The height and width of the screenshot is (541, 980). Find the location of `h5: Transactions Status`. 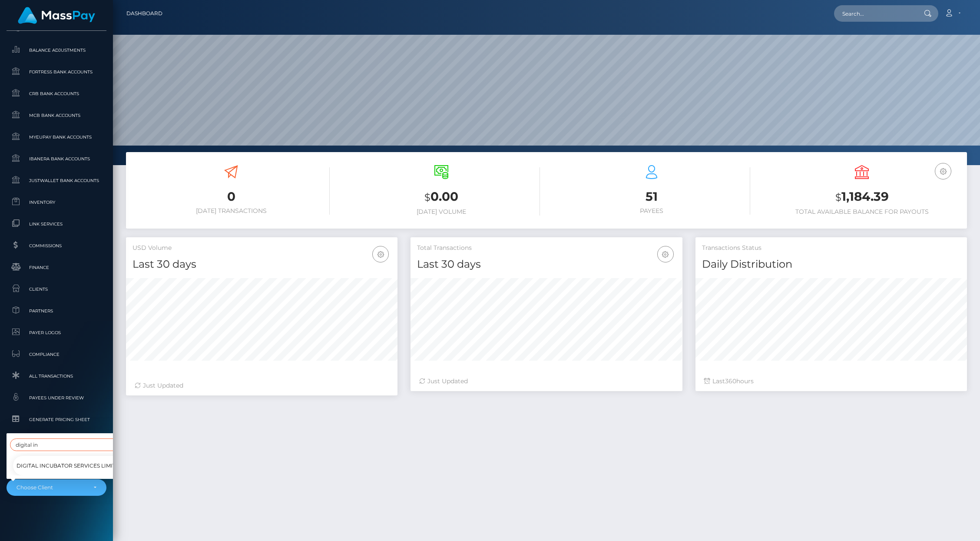

h5: Transactions Status is located at coordinates (831, 248).